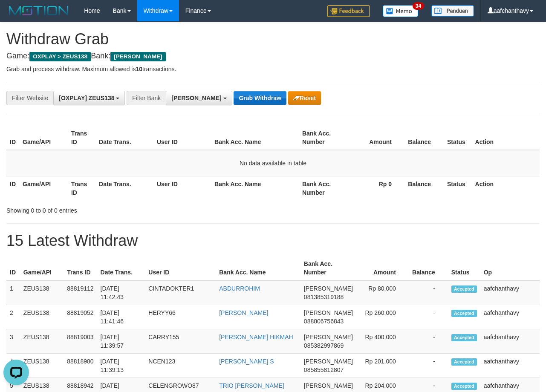  What do you see at coordinates (458, 138) in the screenshot?
I see `th: Status` at bounding box center [458, 138].